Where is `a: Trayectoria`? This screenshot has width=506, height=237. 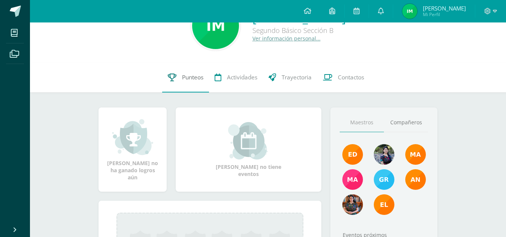
a: Trayectoria is located at coordinates (290, 78).